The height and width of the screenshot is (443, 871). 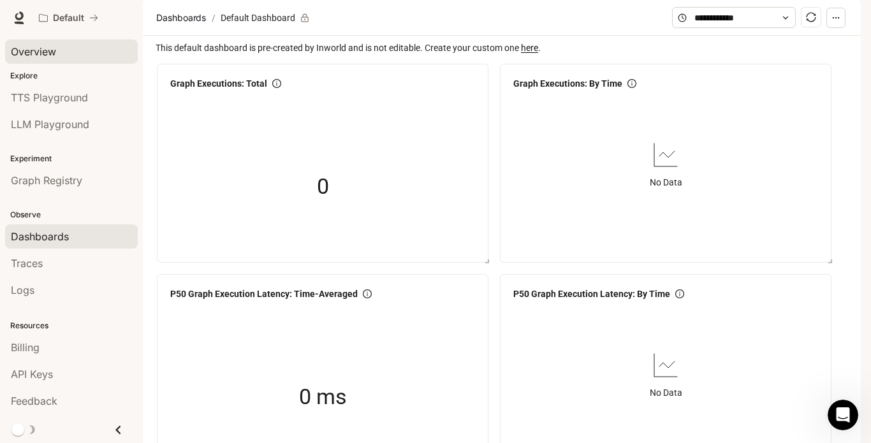 What do you see at coordinates (323, 397) in the screenshot?
I see `span: 0 ms` at bounding box center [323, 397].